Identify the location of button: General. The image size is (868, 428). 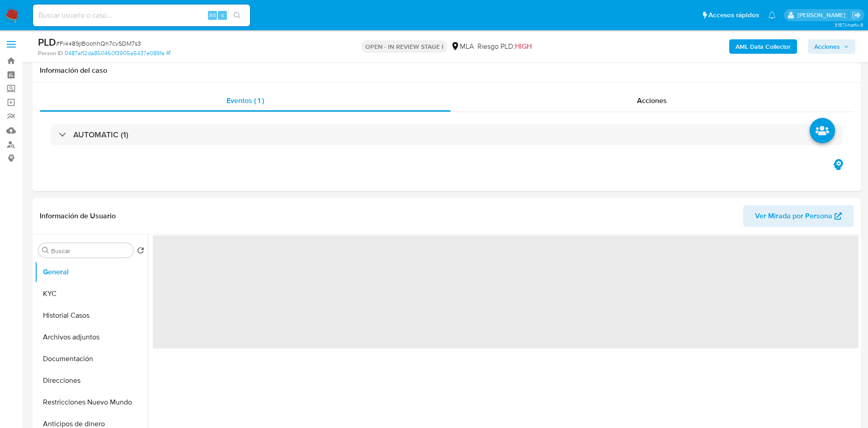
(91, 272).